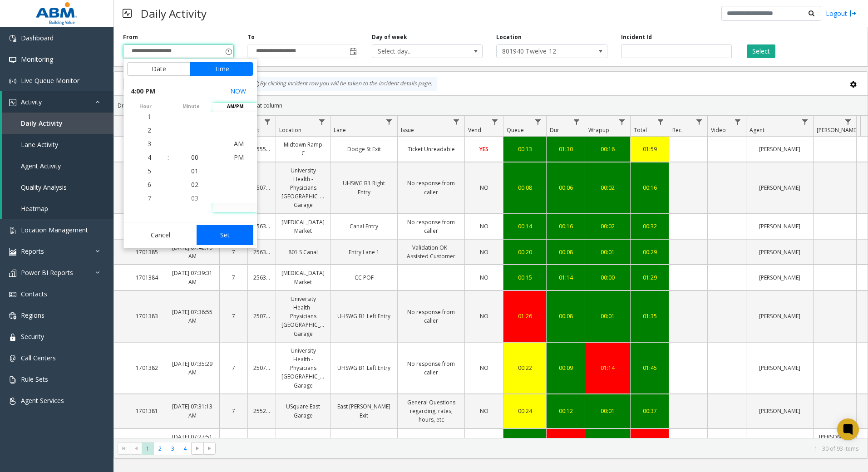 This screenshot has height=472, width=868. I want to click on span: Page 3, so click(173, 449).